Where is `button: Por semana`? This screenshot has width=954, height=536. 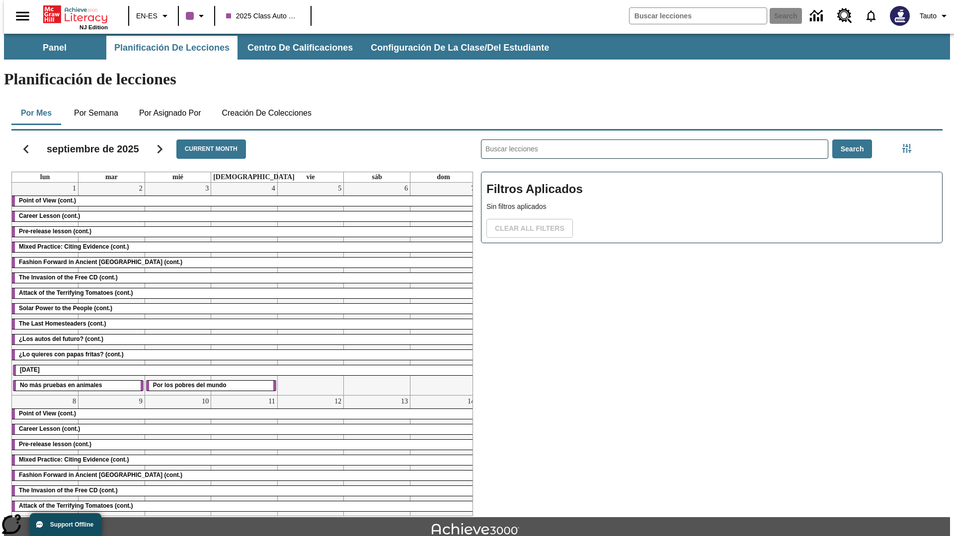
button: Por semana is located at coordinates (96, 113).